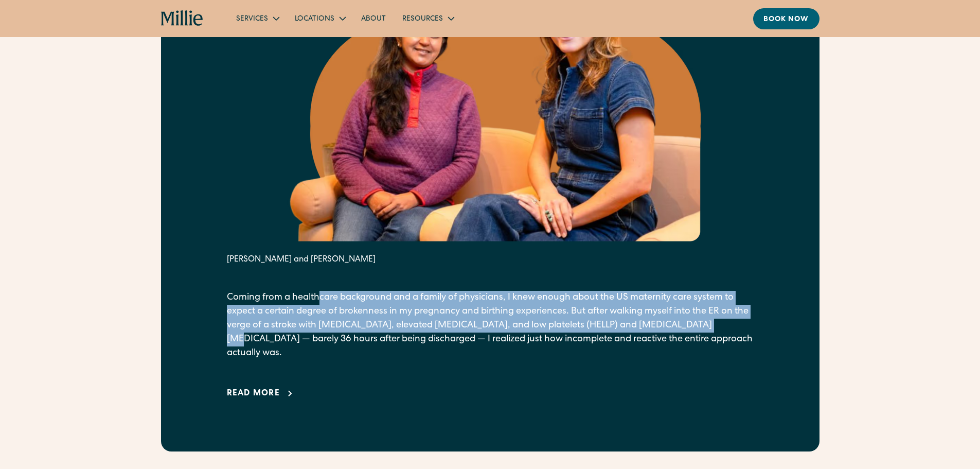  What do you see at coordinates (262, 394) in the screenshot?
I see `a: Read more` at bounding box center [262, 394].